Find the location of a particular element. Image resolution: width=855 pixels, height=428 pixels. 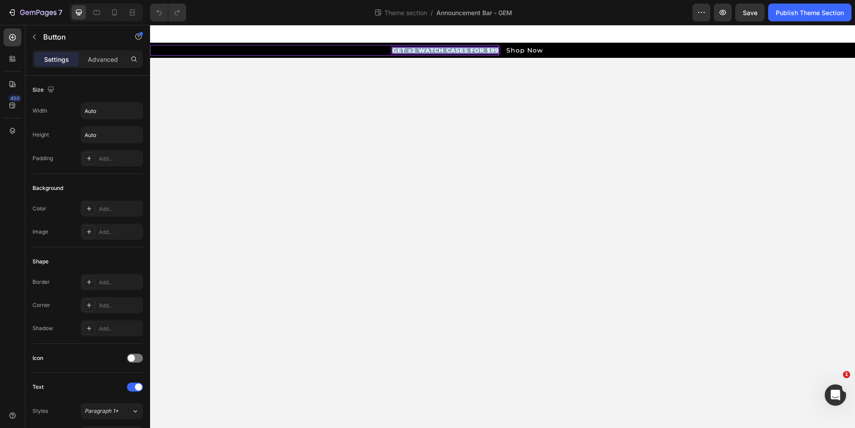

div: Icon is located at coordinates (38, 358).